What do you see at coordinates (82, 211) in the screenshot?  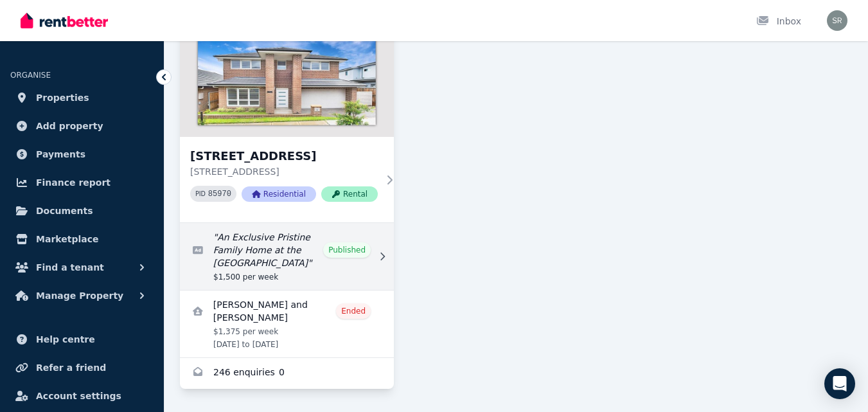 I see `a: Documents` at bounding box center [82, 211].